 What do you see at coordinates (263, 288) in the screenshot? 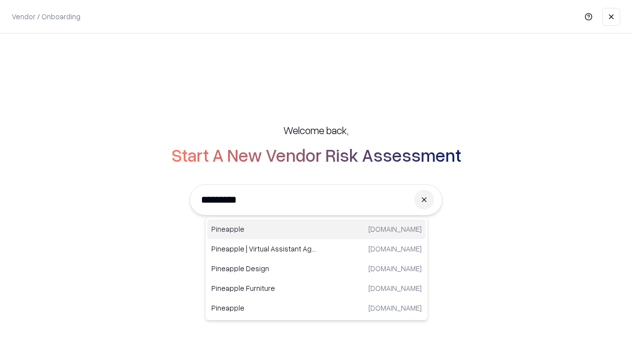
I see `p: Pineapple Furniture` at bounding box center [263, 288].